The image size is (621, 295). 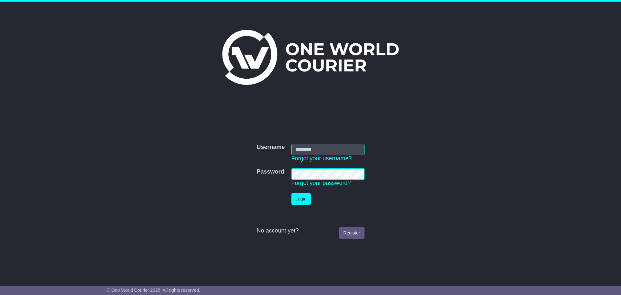 What do you see at coordinates (310, 231) in the screenshot?
I see `div: No account yet?` at bounding box center [310, 231].